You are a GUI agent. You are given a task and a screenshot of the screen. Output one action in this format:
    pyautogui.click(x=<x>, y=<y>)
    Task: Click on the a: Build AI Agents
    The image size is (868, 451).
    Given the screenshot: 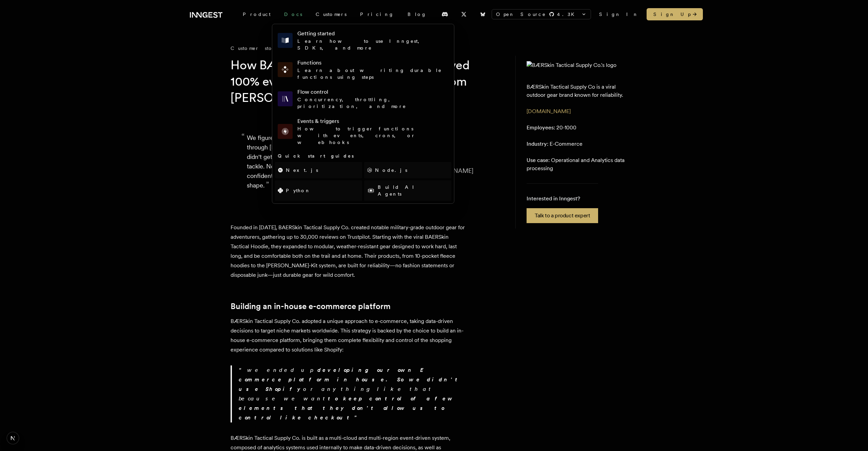 What is the action you would take?
    pyautogui.click(x=408, y=190)
    